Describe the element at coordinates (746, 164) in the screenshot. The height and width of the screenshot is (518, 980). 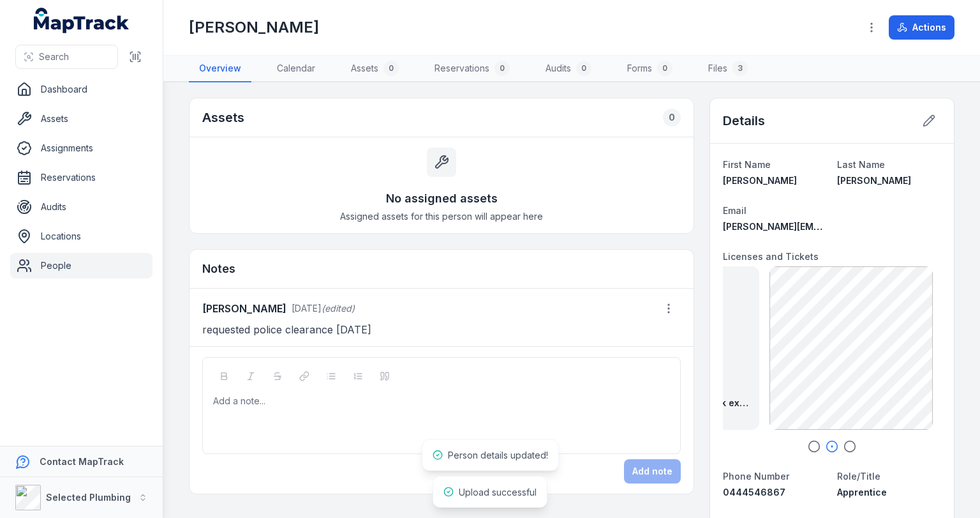
I see `span: First Name` at that location.